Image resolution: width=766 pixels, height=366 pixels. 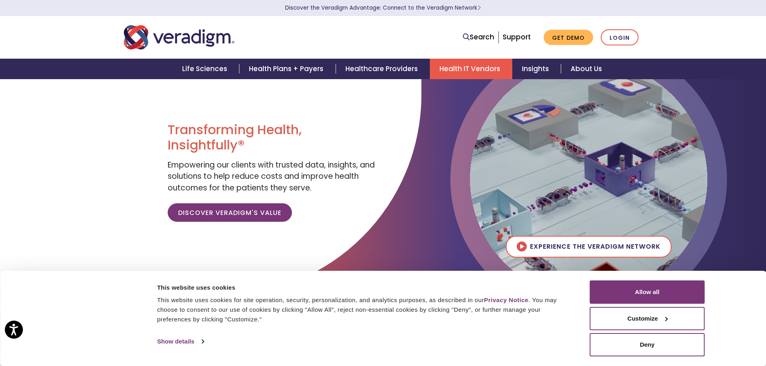 I want to click on a: Search, so click(x=478, y=37).